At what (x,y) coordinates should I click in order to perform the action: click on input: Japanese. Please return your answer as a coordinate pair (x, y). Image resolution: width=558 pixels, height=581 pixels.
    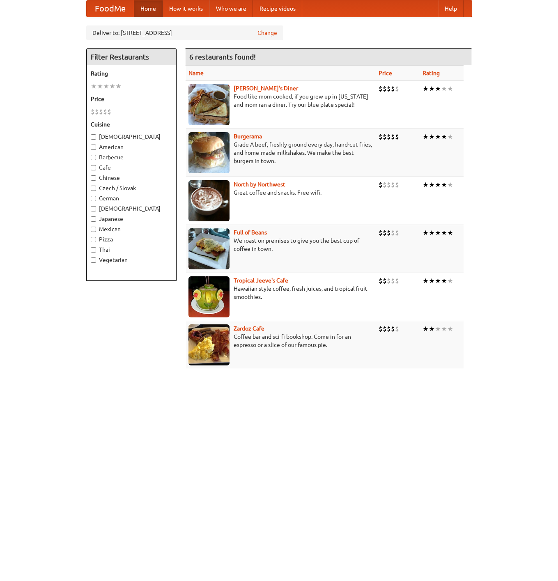
    Looking at the image, I should click on (93, 219).